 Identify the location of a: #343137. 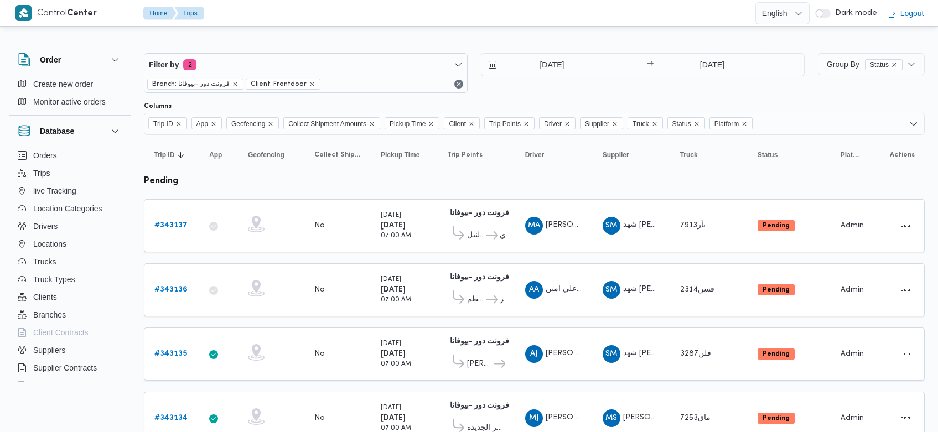
(171, 226).